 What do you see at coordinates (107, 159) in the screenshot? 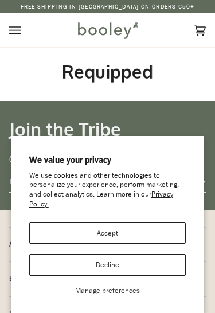
I see `p: Get updates on Deals, Launches & Events` at bounding box center [107, 159].